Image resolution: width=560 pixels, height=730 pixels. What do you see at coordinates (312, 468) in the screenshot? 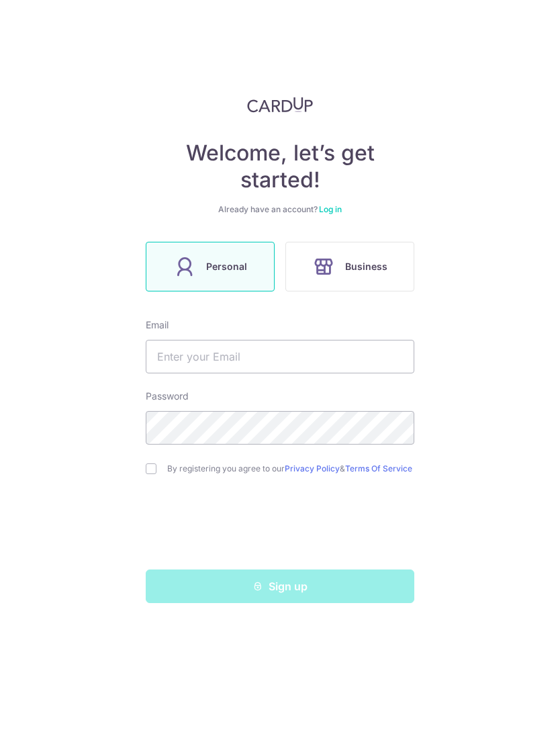
I see `a: Privacy Policy` at bounding box center [312, 468].